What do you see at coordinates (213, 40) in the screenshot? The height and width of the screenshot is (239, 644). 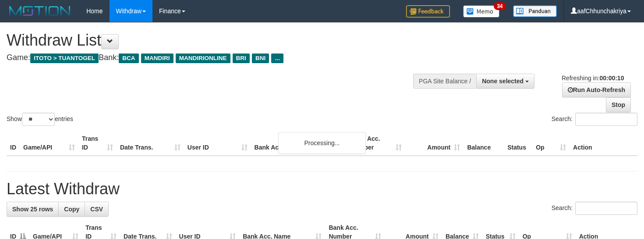 I see `h1: Withdraw List` at bounding box center [213, 40].